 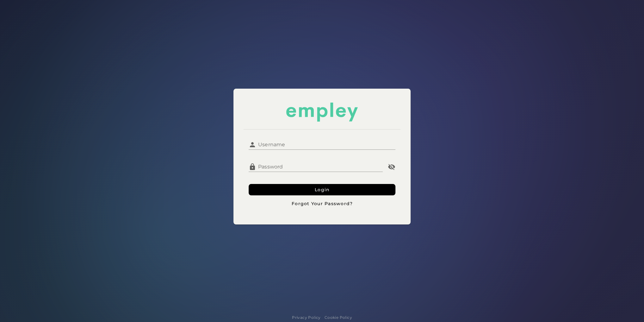 What do you see at coordinates (306, 317) in the screenshot?
I see `a: Privacy Policy` at bounding box center [306, 317].